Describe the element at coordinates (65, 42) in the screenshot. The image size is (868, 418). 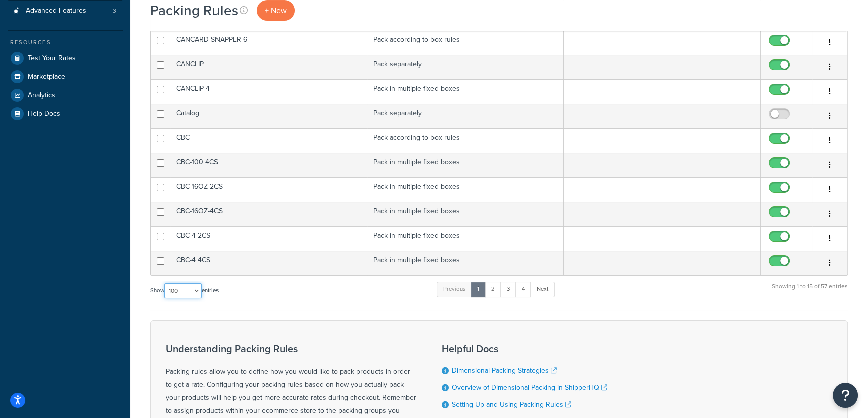
I see `div: Resources` at that location.